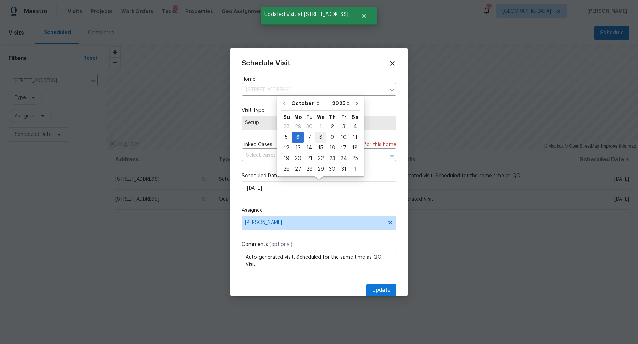 The height and width of the screenshot is (344, 638). Describe the element at coordinates (332, 117) in the screenshot. I see `abbr: Thursday` at that location.